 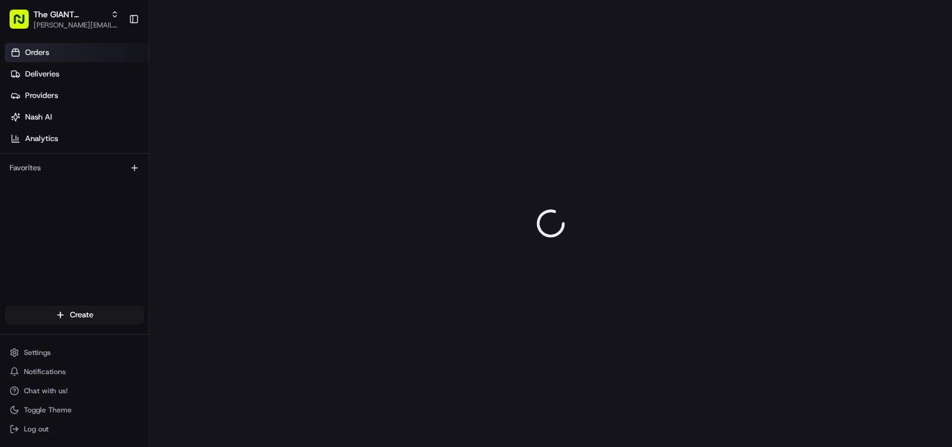 I want to click on button: Toggle Theme, so click(x=74, y=410).